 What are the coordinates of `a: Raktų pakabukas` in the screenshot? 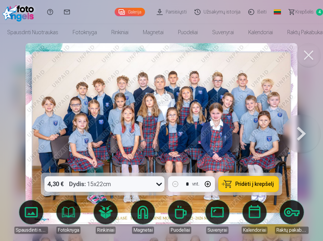 It's located at (292, 217).